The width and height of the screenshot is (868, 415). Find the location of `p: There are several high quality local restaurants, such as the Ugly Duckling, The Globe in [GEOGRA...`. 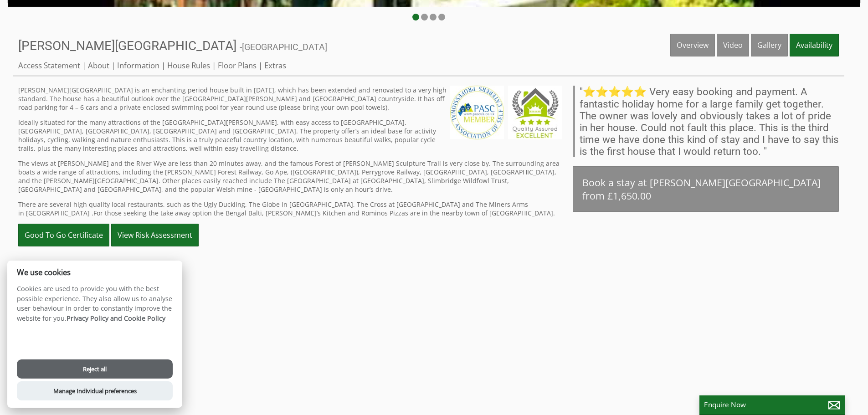

p: There are several high quality local restaurants, such as the Ugly Duckling, The Globe in [GEOGRA... is located at coordinates (290, 209).